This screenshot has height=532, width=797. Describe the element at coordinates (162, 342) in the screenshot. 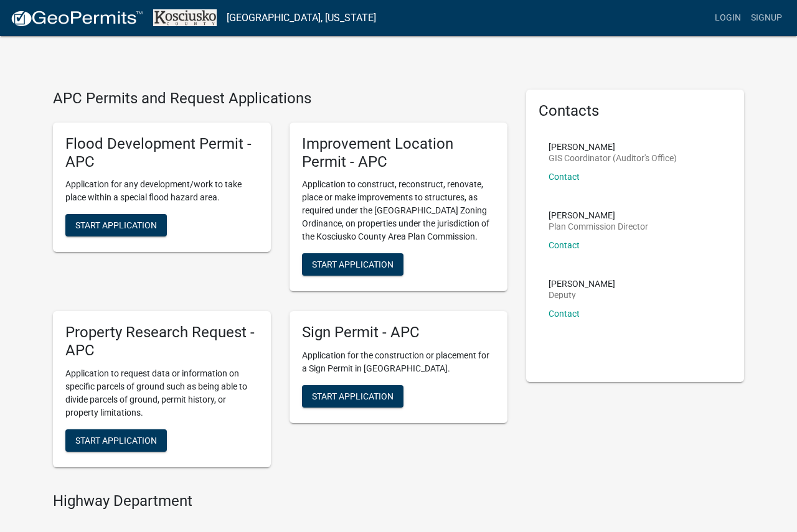

I see `h5: Property Research Request - APC` at that location.